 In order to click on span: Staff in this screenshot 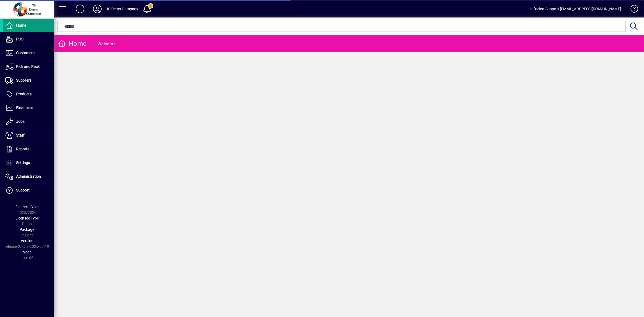, I will do `click(20, 135)`.